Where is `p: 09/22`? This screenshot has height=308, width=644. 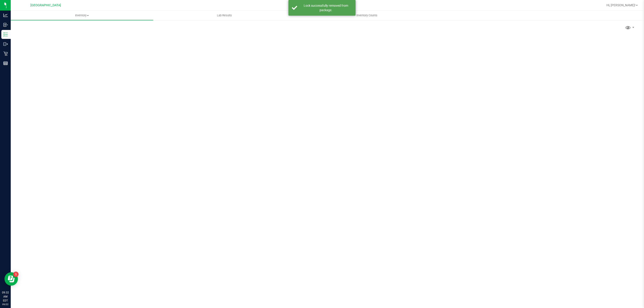
p: 09/22 is located at coordinates (5, 304).